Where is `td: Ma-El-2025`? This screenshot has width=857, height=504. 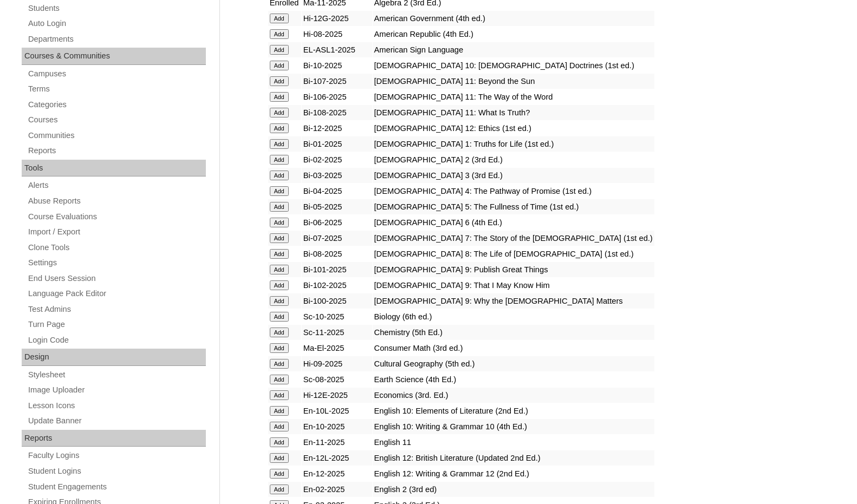
td: Ma-El-2025 is located at coordinates (337, 348).